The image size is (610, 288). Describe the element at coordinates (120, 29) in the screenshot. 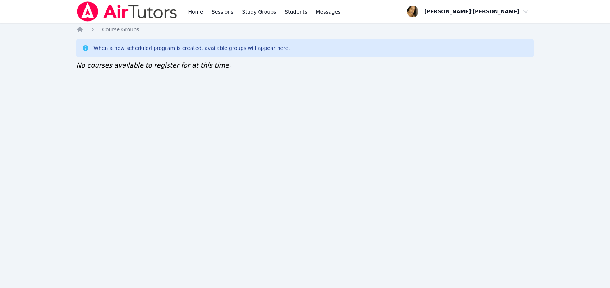

I see `span: Course Groups` at that location.